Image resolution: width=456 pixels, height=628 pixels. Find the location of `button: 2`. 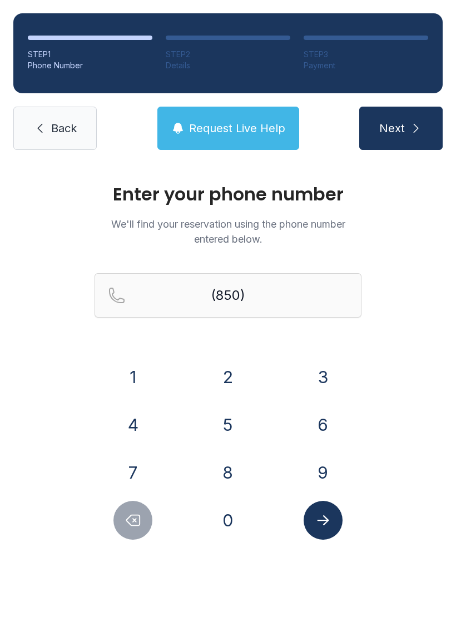

button: 2 is located at coordinates (228, 377).